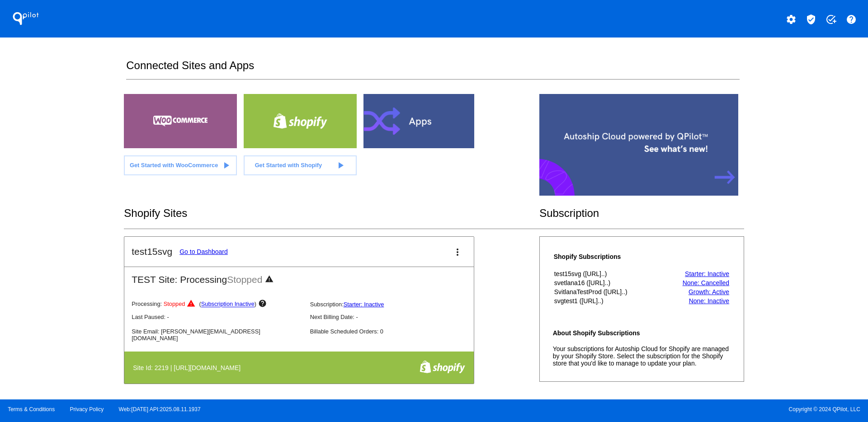 The width and height of the screenshot is (868, 422). I want to click on a: None: Cancelled, so click(706, 283).